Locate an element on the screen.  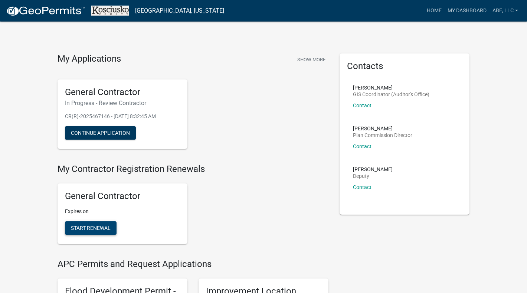
p: Plan Commission Director is located at coordinates (383, 135).